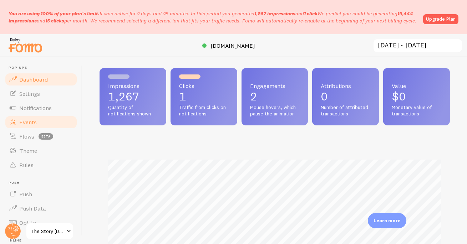 The width and height of the screenshot is (467, 244). Describe the element at coordinates (387, 221) in the screenshot. I see `div: Learn more` at that location.